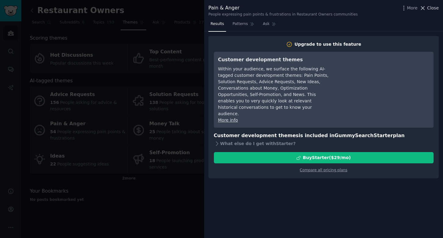  I want to click on a: Results, so click(217, 25).